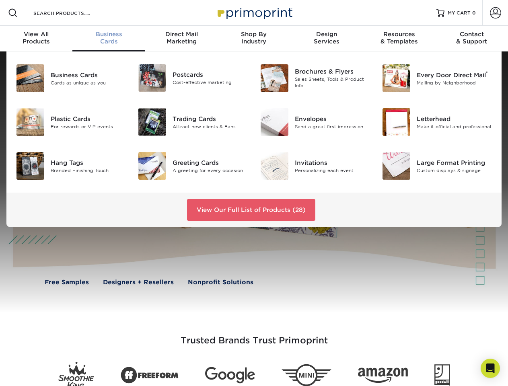 The image size is (508, 386). What do you see at coordinates (88, 162) in the screenshot?
I see `div: Hang Tags` at bounding box center [88, 162].